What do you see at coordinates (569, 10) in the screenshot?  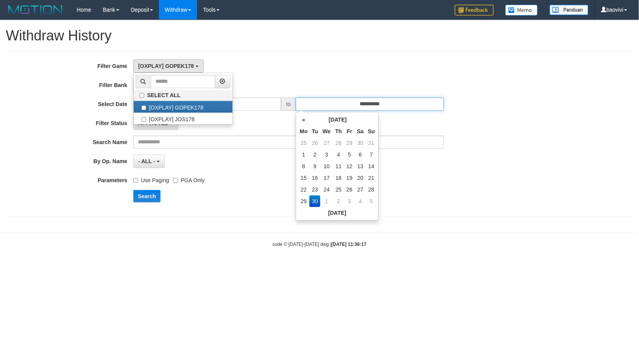 I see `img: panduan.png` at bounding box center [569, 10].